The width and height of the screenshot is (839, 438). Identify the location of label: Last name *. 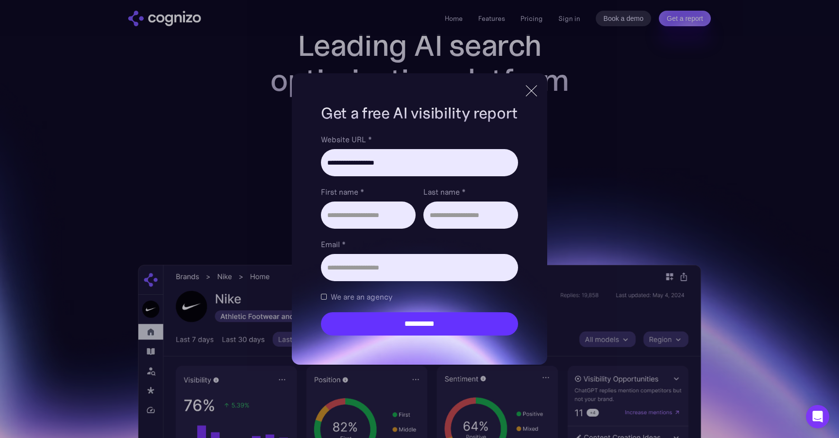
(470, 192).